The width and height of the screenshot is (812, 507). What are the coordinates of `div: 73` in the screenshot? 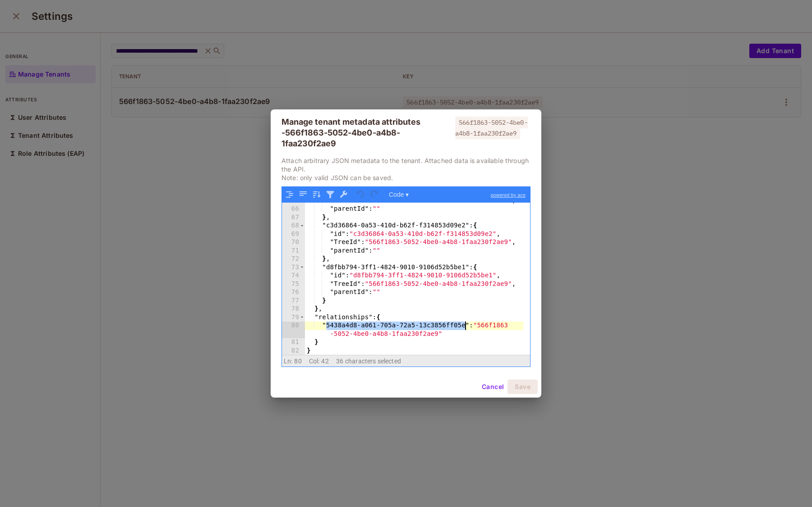 It's located at (293, 268).